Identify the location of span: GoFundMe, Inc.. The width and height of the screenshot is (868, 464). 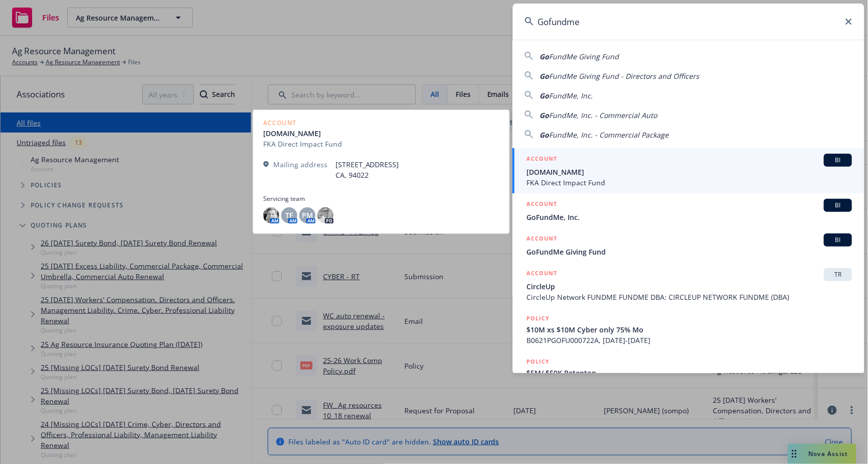
(690, 217).